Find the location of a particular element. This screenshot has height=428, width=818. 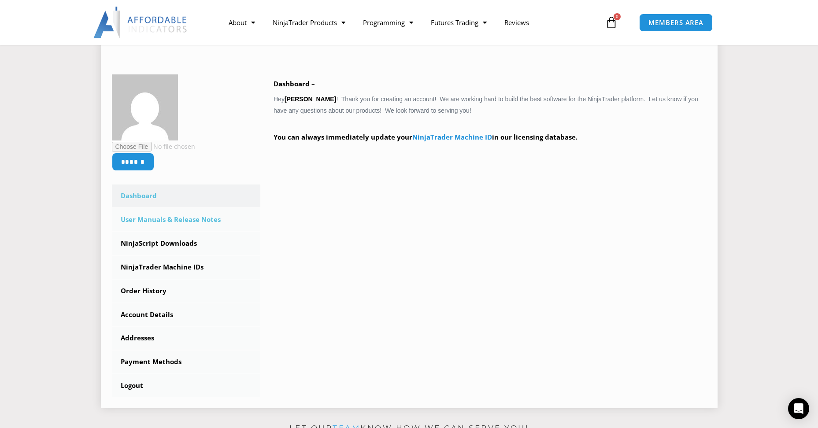

img: 6ed3a94d1234815811d2c7cec226d4e1d5f232360f9306d38251c97e0a4067dd is located at coordinates (145, 107).